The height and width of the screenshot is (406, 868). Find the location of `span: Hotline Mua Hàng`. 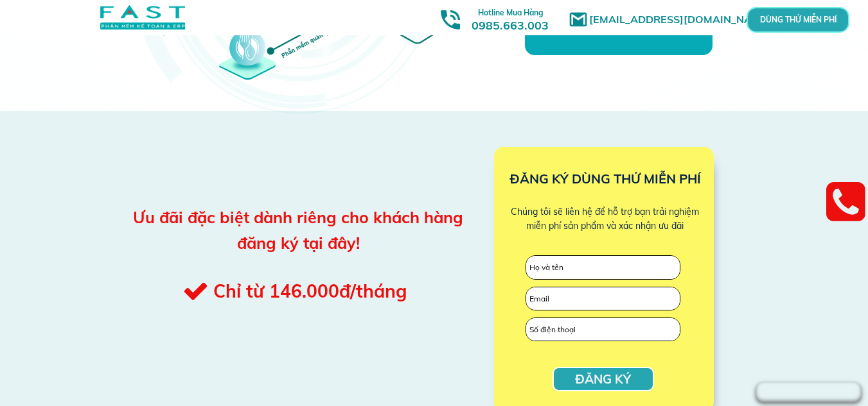

span: Hotline Mua Hàng is located at coordinates (510, 12).